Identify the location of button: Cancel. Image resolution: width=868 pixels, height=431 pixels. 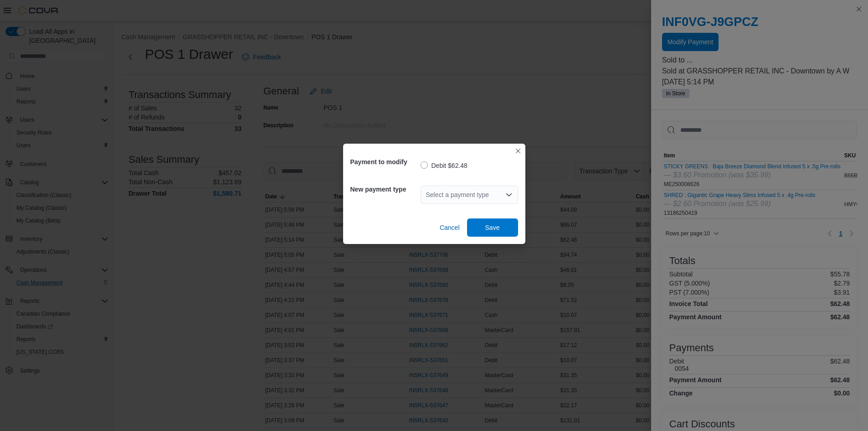
(450, 228).